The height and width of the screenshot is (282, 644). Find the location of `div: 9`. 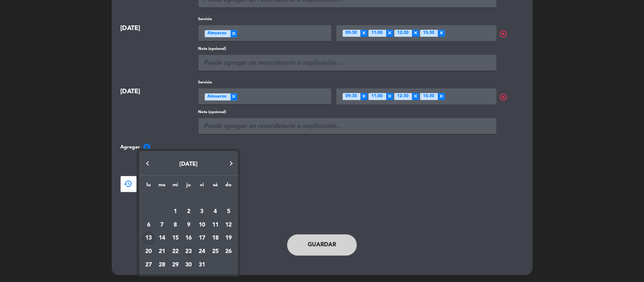

div: 9 is located at coordinates (188, 225).